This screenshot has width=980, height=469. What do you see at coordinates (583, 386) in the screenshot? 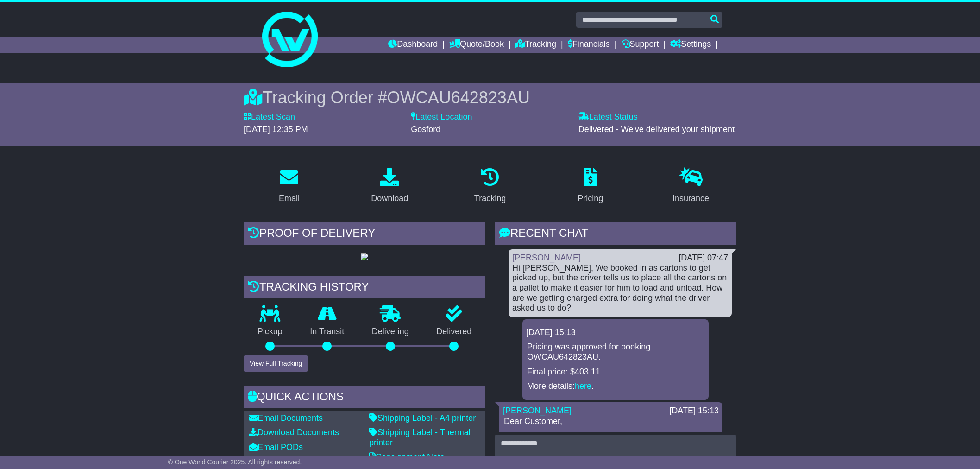
I see `a: here` at bounding box center [583, 386].